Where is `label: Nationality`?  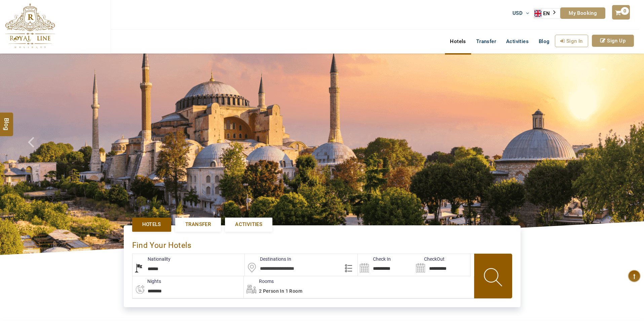 label: Nationality is located at coordinates (151, 259).